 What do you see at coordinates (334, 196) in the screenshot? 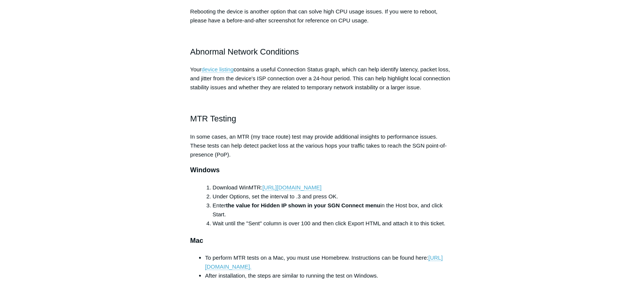
I see `li: Under Options, set the interval to .3 and press OK.` at bounding box center [334, 196].